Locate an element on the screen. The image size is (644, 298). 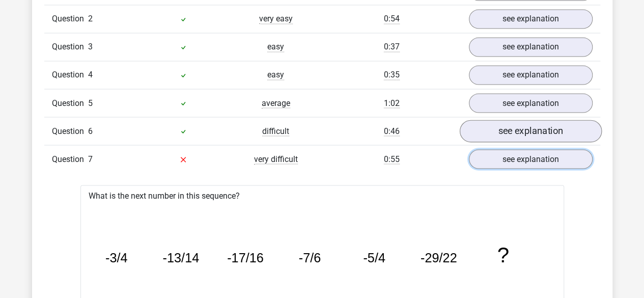
span: very easy is located at coordinates (276, 19).